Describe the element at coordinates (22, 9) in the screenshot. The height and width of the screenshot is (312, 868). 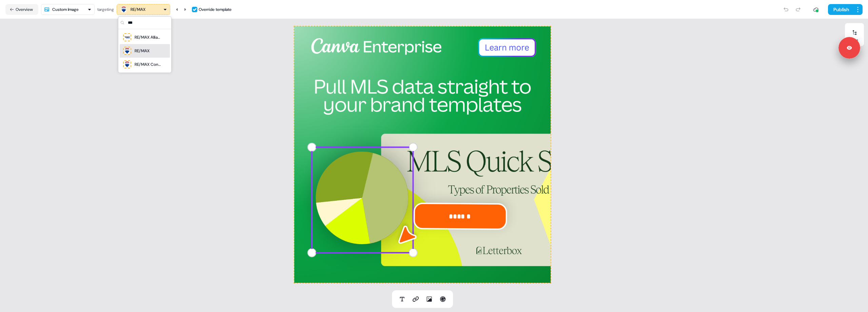
I see `button: Overview` at that location.